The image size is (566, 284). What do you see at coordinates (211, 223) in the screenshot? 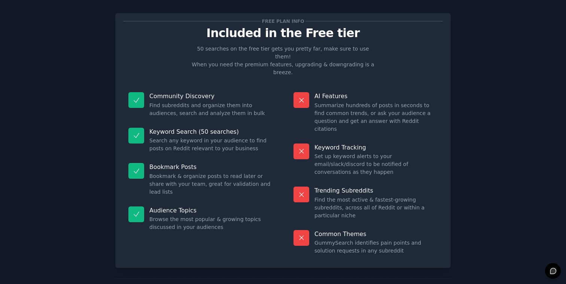
I see `dd: Browse the most popular & growing topics discussed in your audiences` at bounding box center [211, 223].